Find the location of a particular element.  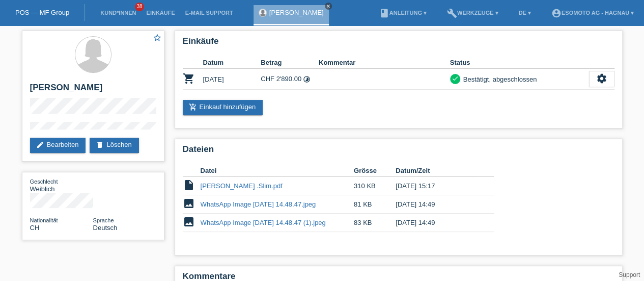

a: add_shopping_cartEinkauf hinzufügen is located at coordinates (223, 107).